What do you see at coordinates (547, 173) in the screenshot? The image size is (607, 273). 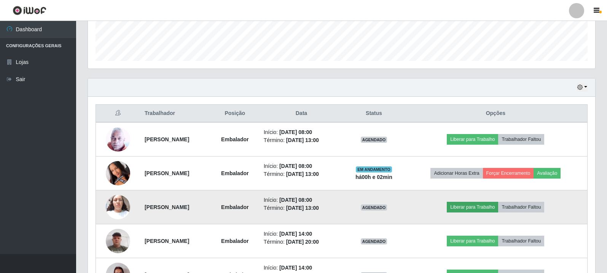 I see `button: Avaliação` at bounding box center [547, 173].